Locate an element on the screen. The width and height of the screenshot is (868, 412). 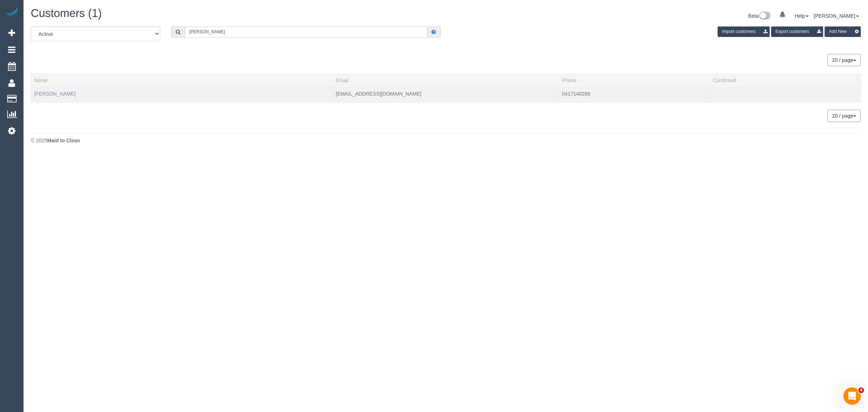
th: Confirmed is located at coordinates (785, 80).